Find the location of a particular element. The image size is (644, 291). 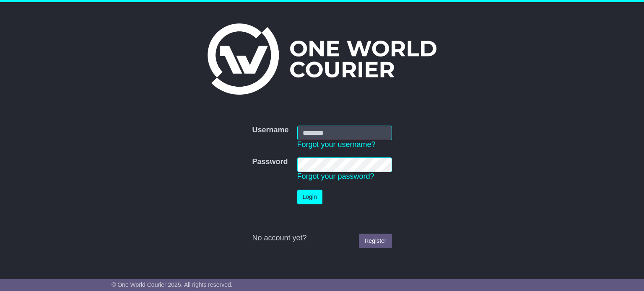

img: One World is located at coordinates (322, 59).